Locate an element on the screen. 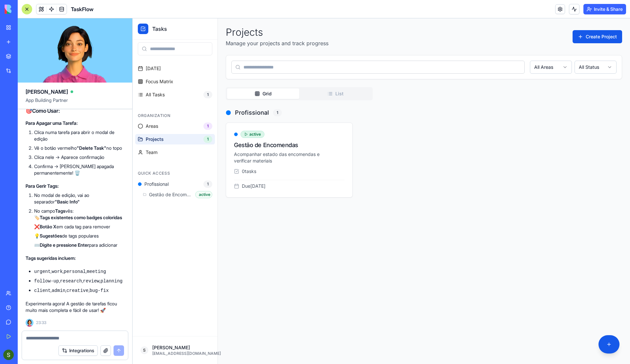 This screenshot has height=364, width=630. span: App Building Partner is located at coordinates (75, 103).